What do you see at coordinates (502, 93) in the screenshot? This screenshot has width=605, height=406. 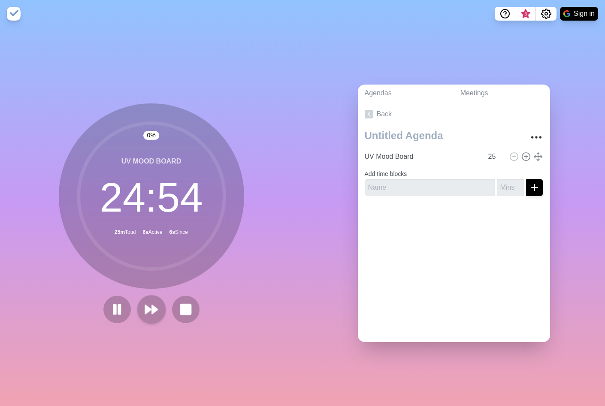 I see `a: Meetings` at bounding box center [502, 93].